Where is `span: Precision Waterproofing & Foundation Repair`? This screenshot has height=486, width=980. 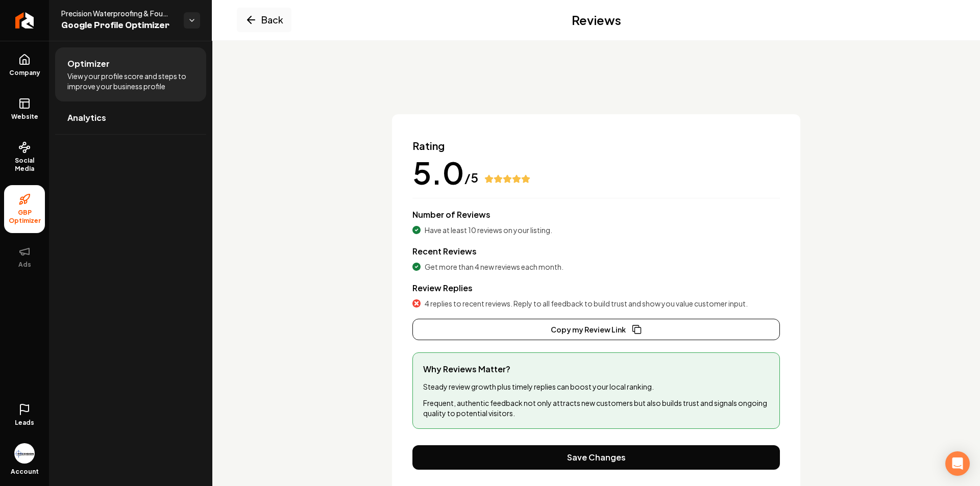
span: Precision Waterproofing & Foundation Repair is located at coordinates (118, 13).